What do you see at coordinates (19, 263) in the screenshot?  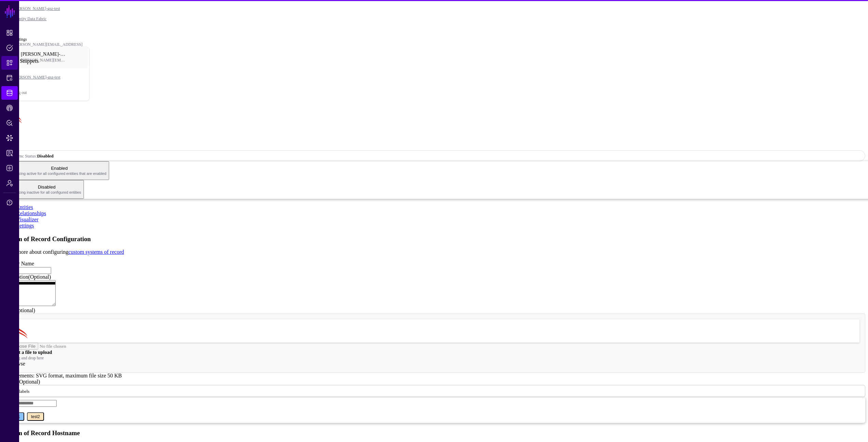 I see `label: Display Name` at bounding box center [19, 263].